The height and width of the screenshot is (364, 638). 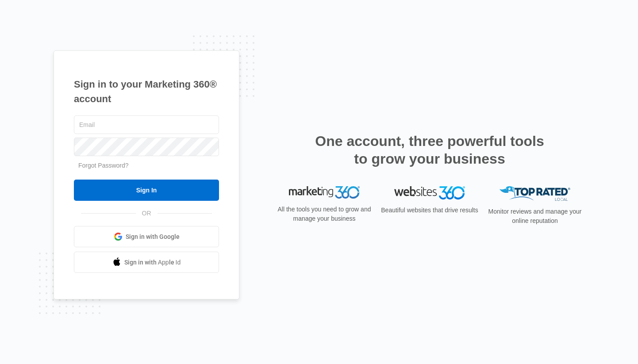 What do you see at coordinates (146, 213) in the screenshot?
I see `span: OR` at bounding box center [146, 213].